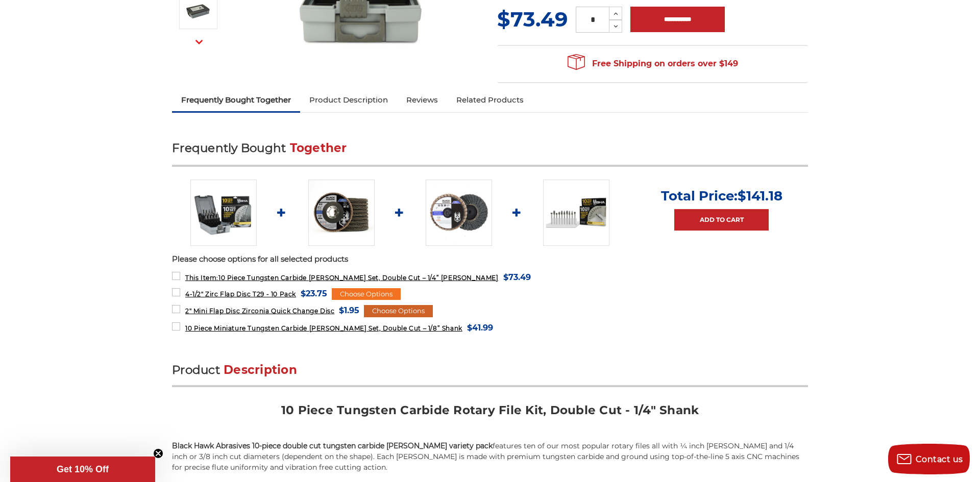  Describe the element at coordinates (240, 294) in the screenshot. I see `span: 4-1/2" Zirc Flap Disc T29 - 10 Pack` at that location.